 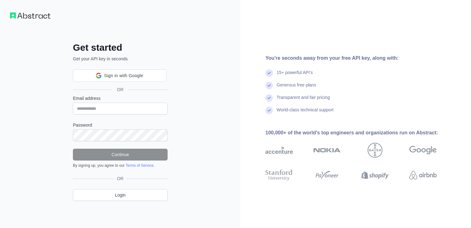 What do you see at coordinates (296, 88) in the screenshot?
I see `div: Generous free plans` at bounding box center [296, 88].